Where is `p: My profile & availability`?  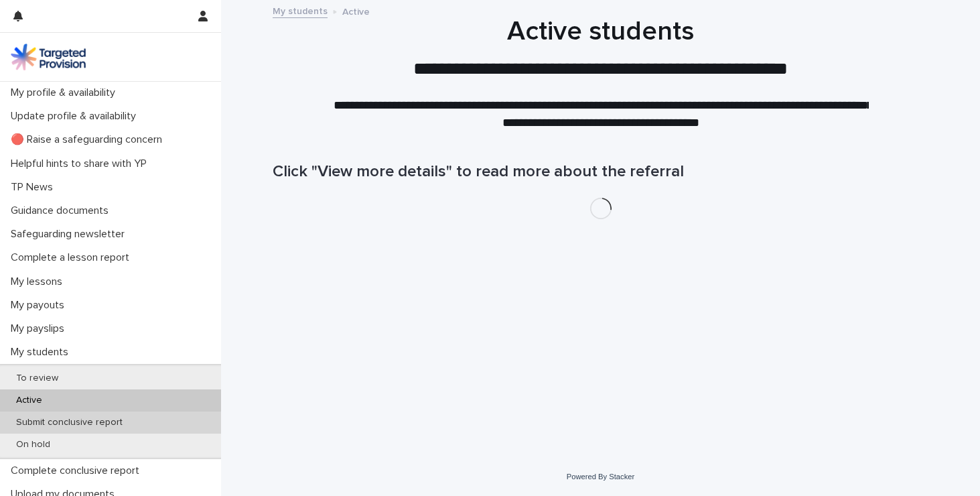 p: My profile & availability is located at coordinates (66, 93).